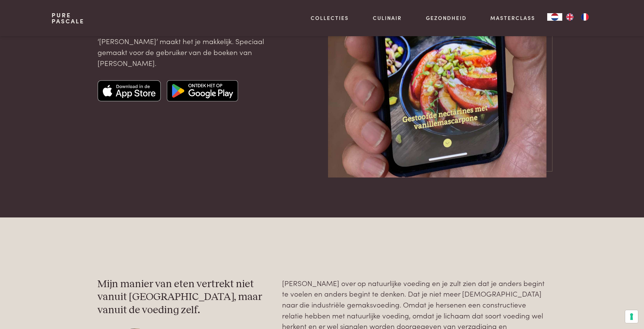 The height and width of the screenshot is (329, 644). I want to click on a: PurePascale, so click(68, 18).